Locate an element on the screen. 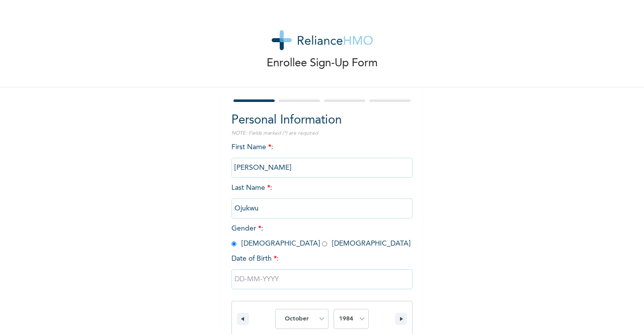 The width and height of the screenshot is (644, 334). img: logo is located at coordinates (322, 40).